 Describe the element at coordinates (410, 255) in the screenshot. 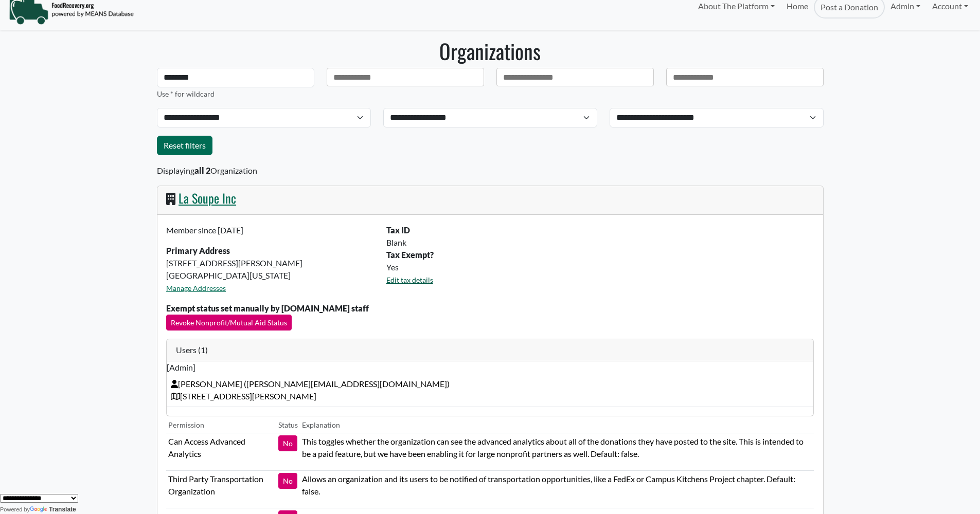

I see `b: Tax Exempt?` at that location.